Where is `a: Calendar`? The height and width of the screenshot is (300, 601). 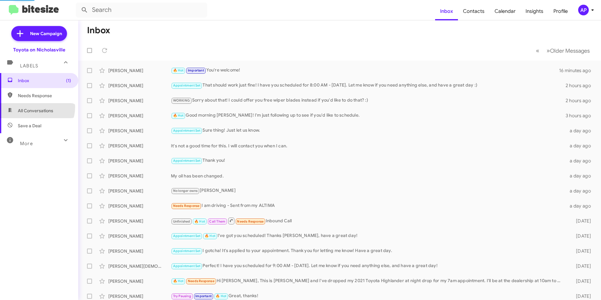
a: Calendar is located at coordinates (505, 11).